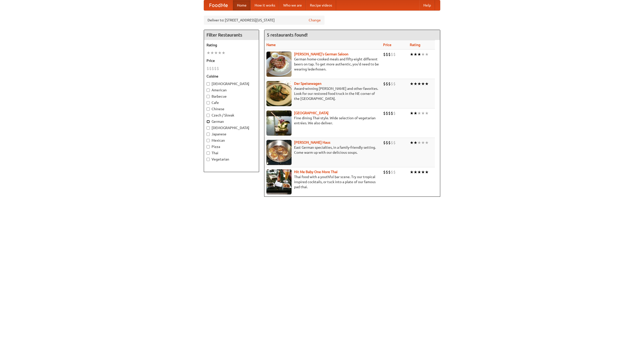  Describe the element at coordinates (232, 76) in the screenshot. I see `h5: Cuisine` at that location.